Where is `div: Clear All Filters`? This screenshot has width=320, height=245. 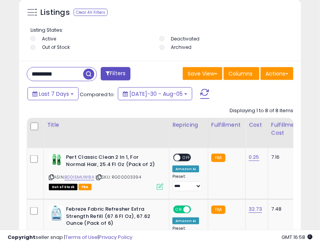 div: Clear All Filters is located at coordinates (90, 12).